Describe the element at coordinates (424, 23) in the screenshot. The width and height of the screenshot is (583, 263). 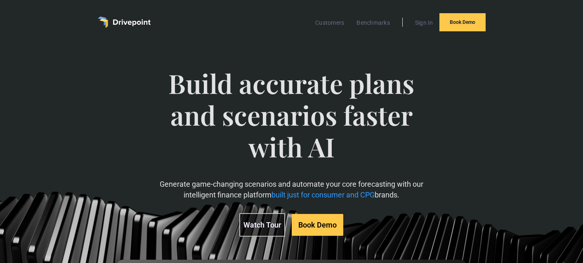
I see `a: Sign In` at that location.